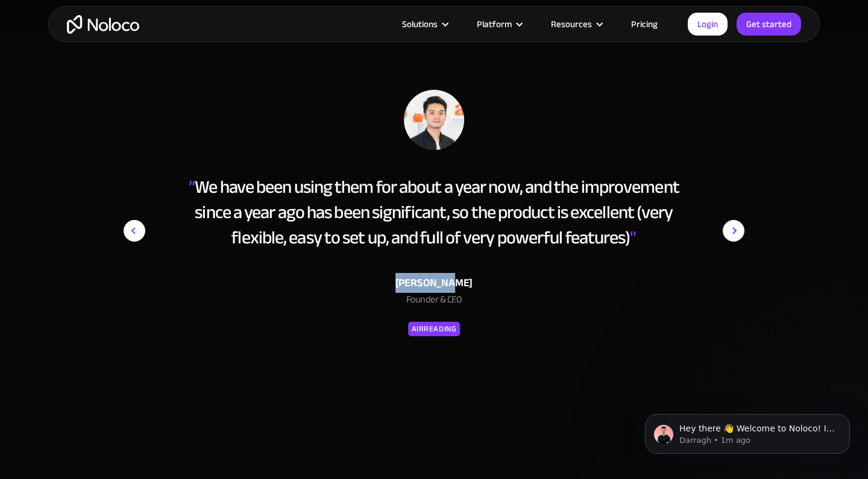 The width and height of the screenshot is (868, 479). I want to click on a: Pricing, so click(644, 24).